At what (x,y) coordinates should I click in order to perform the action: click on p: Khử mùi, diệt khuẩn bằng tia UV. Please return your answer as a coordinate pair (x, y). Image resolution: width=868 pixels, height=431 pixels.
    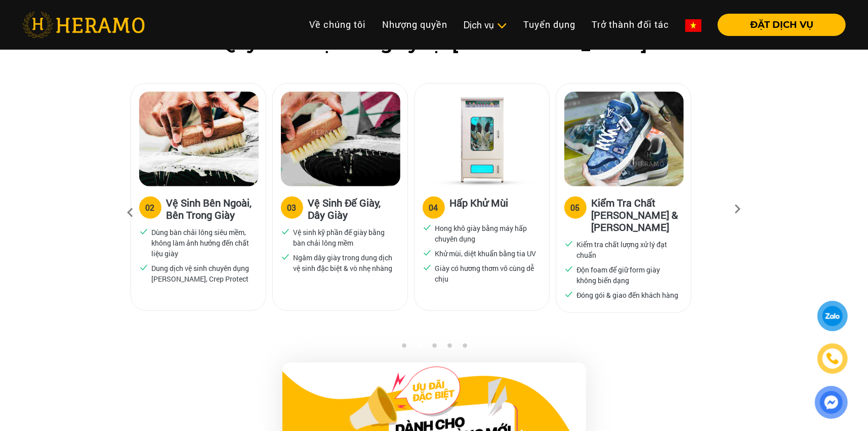
    Looking at the image, I should click on (486, 253).